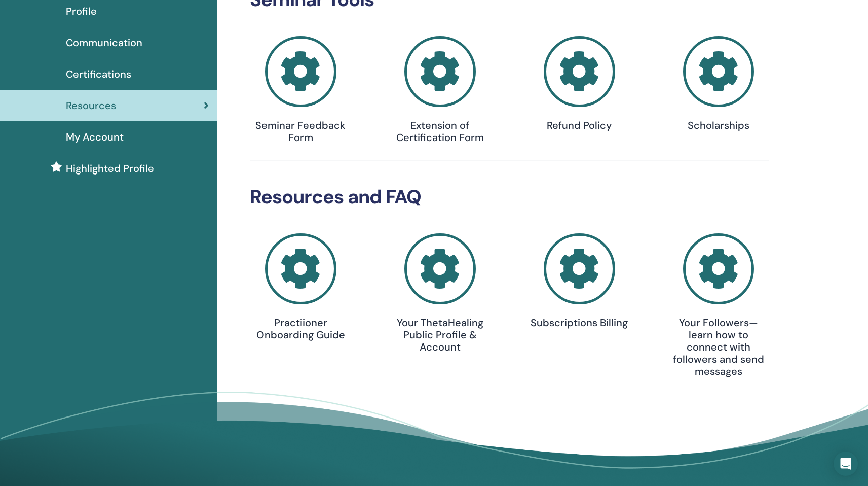  I want to click on span: Certifications, so click(99, 74).